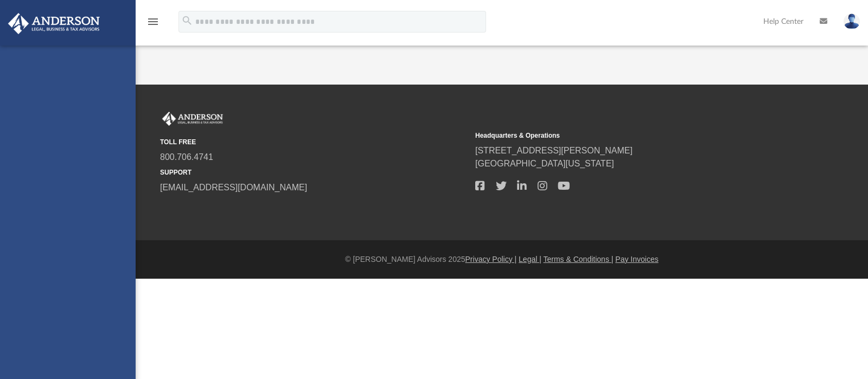 This screenshot has height=379, width=868. What do you see at coordinates (186, 157) in the screenshot?
I see `a: 800.706.4741` at bounding box center [186, 157].